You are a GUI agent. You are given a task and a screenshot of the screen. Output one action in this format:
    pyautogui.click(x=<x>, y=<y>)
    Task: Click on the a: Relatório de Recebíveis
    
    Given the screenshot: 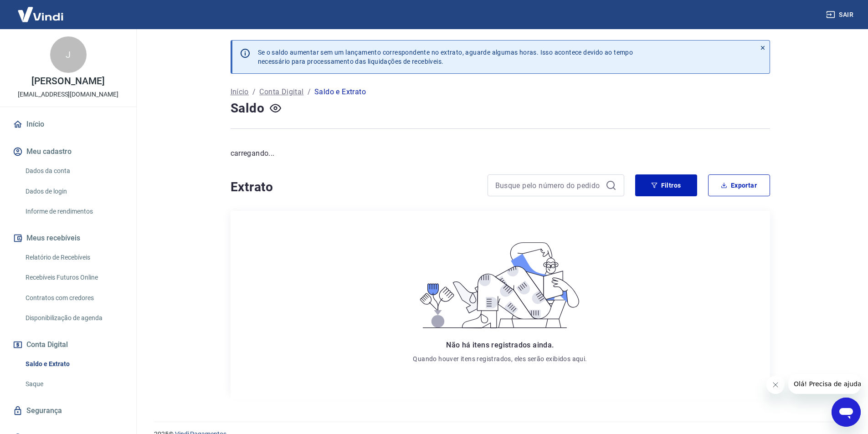 What is the action you would take?
    pyautogui.click(x=73, y=257)
    